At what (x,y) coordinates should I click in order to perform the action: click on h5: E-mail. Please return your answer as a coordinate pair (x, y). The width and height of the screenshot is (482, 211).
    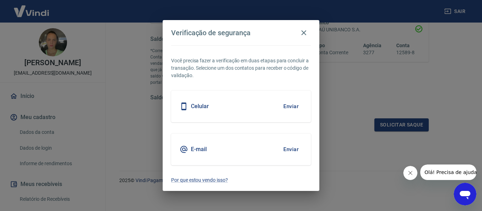
    Looking at the image, I should click on (199, 150).